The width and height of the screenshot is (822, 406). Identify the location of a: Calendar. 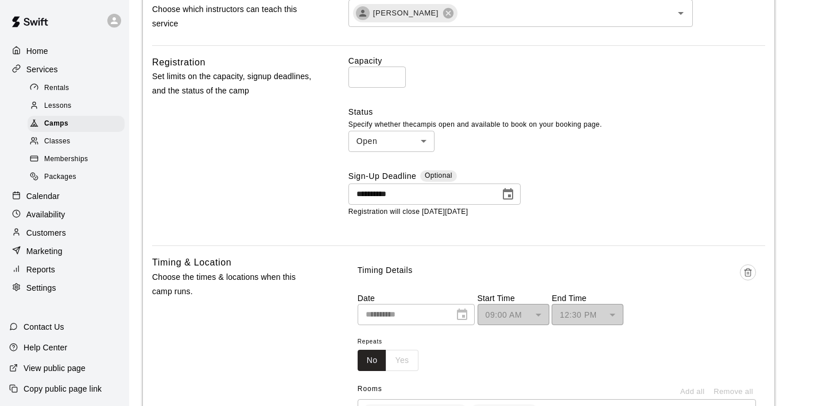
(64, 196).